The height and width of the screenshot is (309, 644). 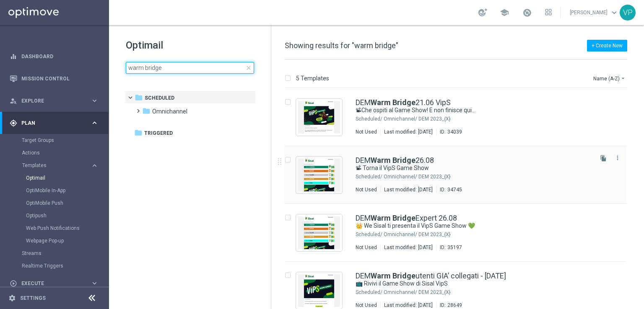 What do you see at coordinates (54, 56) in the screenshot?
I see `div: Dashboard` at bounding box center [54, 56].